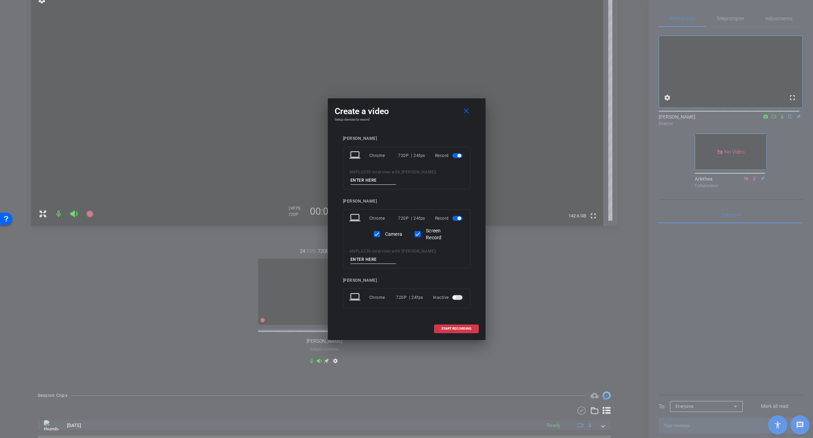 The height and width of the screenshot is (438, 813). Describe the element at coordinates (393, 234) in the screenshot. I see `label: Camera` at that location.